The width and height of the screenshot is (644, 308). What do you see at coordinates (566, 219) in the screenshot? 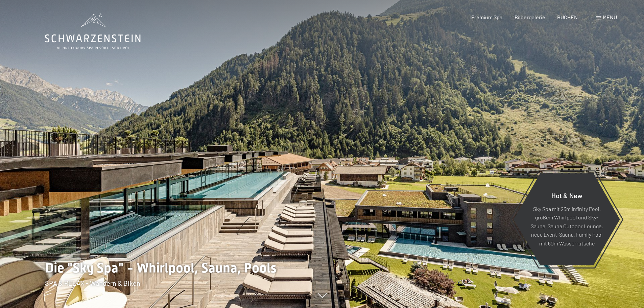
I see `a: Hot & New Sky Spa mit 23m Infinity Pool, großem Whirlpool und Sky-Sauna, Sauna Outdoor Lounge, ne...` at bounding box center [566, 219].